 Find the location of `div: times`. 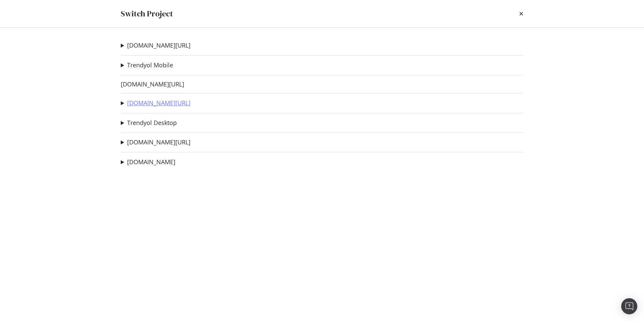

div: times is located at coordinates (521, 14).